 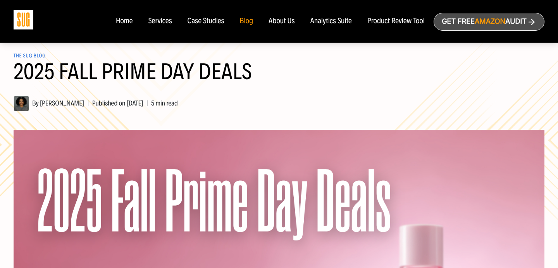 I want to click on h1: 2025 Fall Prime Day Deals, so click(x=279, y=76).